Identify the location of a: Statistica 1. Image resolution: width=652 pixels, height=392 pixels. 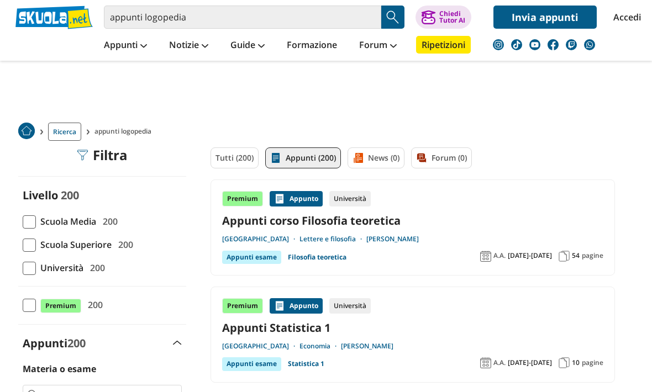
(306, 364).